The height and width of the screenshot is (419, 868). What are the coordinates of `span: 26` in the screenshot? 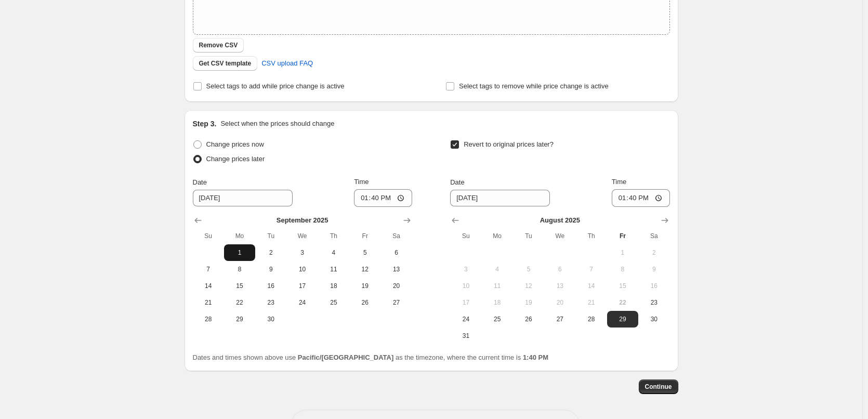 It's located at (529, 319).